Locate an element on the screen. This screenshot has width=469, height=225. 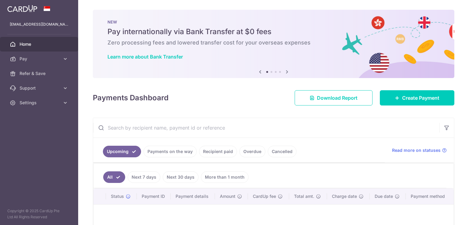
h6: Zero processing fees and lowered transfer cost for your overseas expenses is located at coordinates (273, 43).